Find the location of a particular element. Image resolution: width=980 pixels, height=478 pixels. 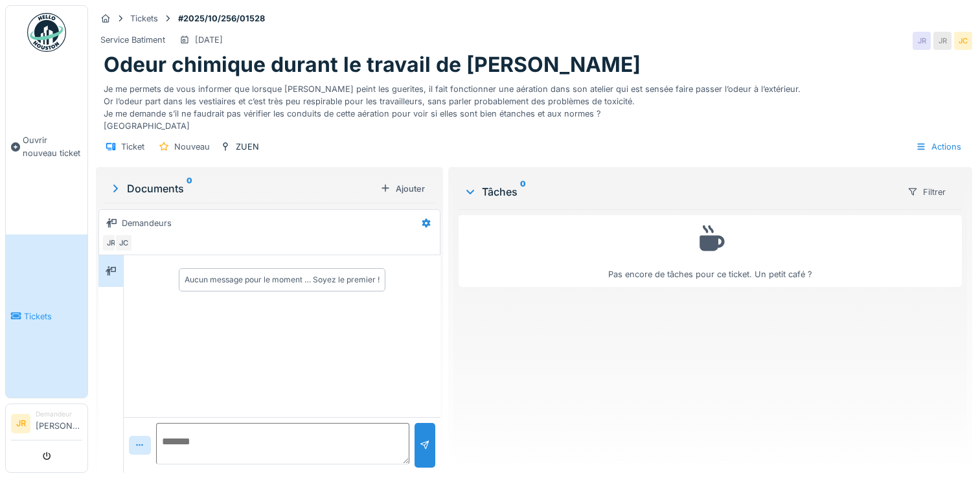

div: Demandeur is located at coordinates (59, 414).